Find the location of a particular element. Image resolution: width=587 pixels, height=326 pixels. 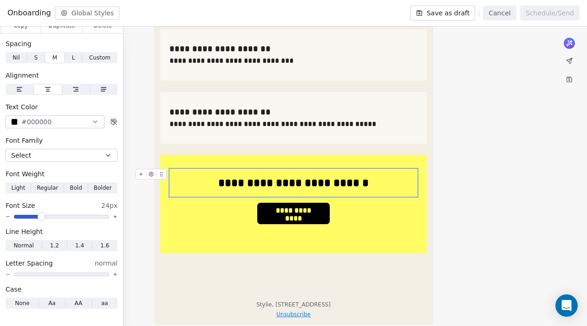

span: Nil is located at coordinates (16, 58).